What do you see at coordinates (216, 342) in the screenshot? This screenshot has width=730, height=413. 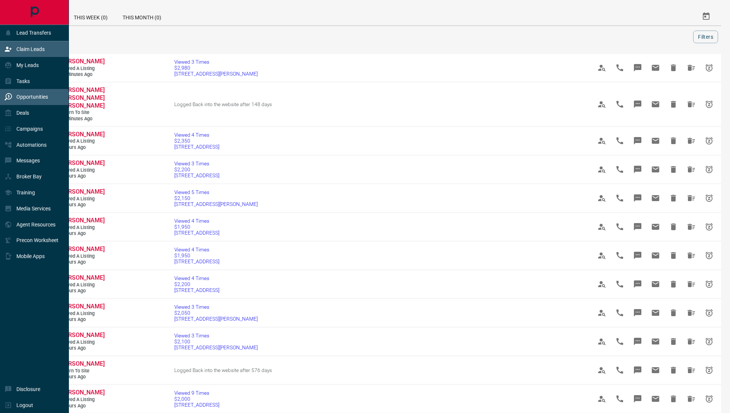 I see `span: $2,100` at bounding box center [216, 342].